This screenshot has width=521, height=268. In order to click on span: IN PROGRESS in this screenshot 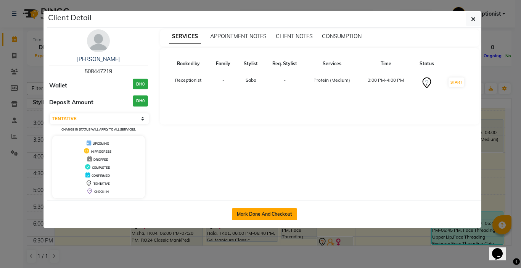, I will do `click(101, 151)`.